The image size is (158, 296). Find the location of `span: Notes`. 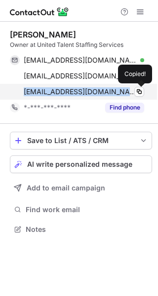

span: Notes is located at coordinates (87, 229).